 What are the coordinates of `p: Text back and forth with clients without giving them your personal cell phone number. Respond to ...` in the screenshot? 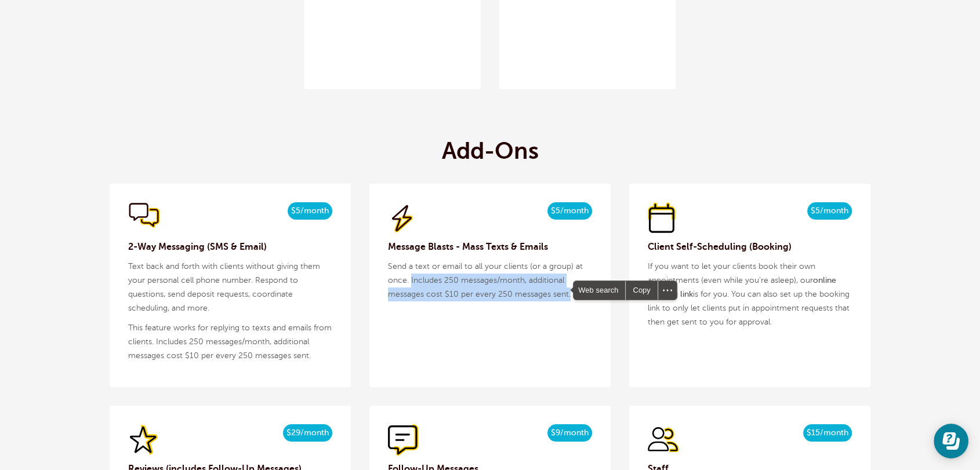 It's located at (230, 287).